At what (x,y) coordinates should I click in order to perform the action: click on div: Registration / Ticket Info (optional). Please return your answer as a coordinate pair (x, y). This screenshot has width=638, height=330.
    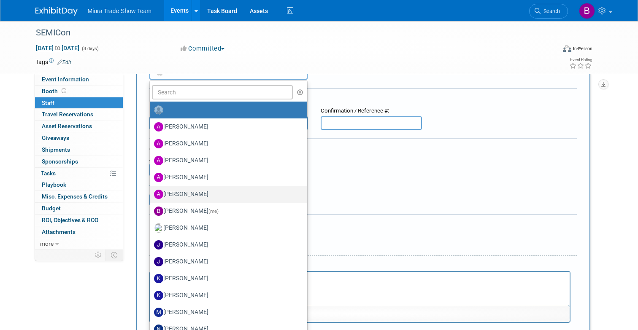
    Looking at the image, I should click on (363, 99).